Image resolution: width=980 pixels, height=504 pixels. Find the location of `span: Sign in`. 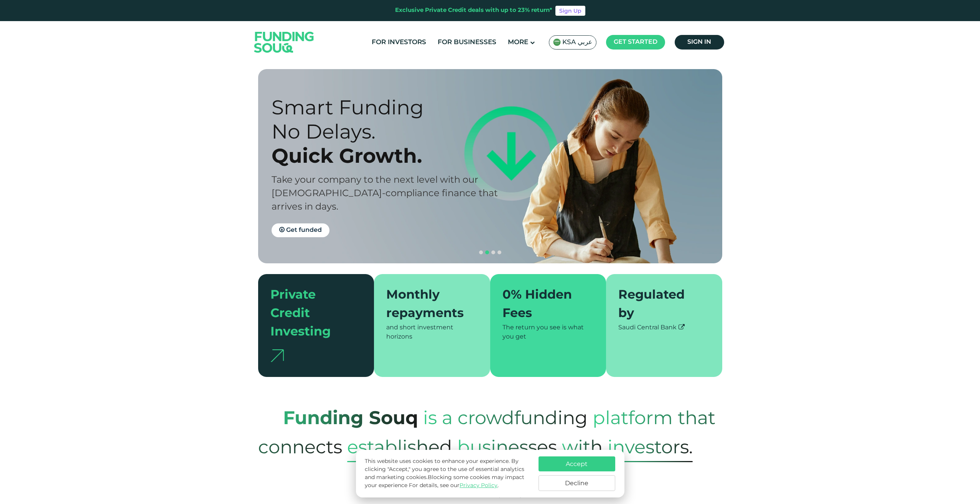

span: Sign in is located at coordinates (699, 42).